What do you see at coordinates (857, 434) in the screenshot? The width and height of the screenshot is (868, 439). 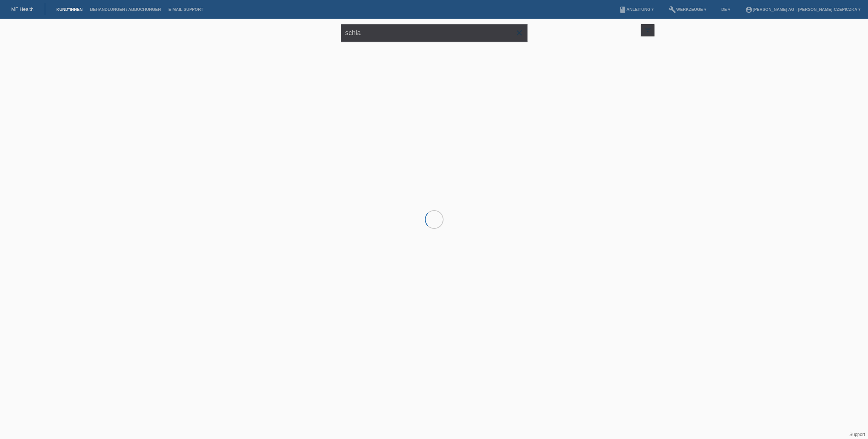 I see `a: Support` at bounding box center [857, 434].